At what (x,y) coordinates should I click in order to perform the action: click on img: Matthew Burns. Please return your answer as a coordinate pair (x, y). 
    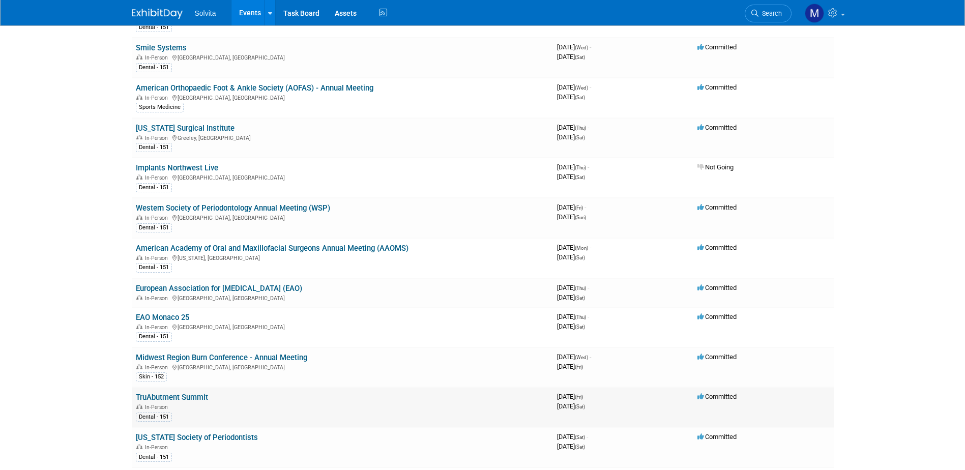
    Looking at the image, I should click on (814, 13).